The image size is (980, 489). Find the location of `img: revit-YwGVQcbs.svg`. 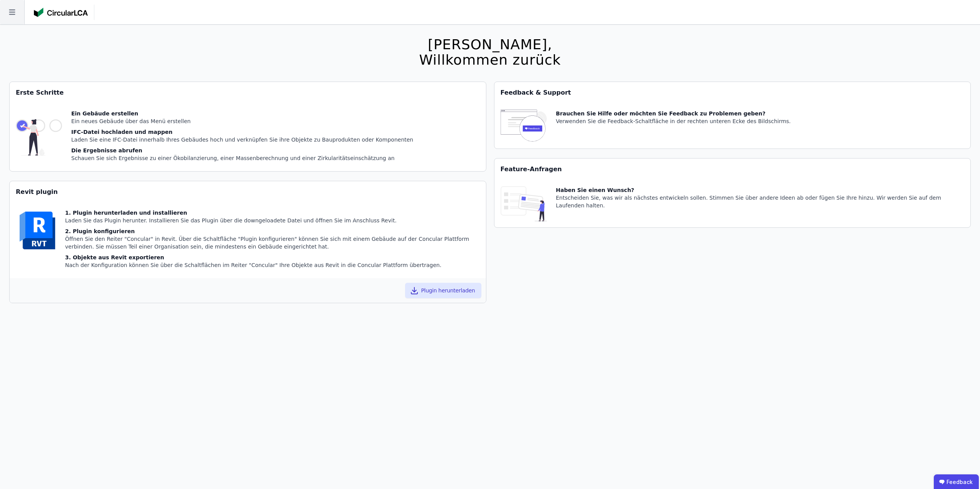

img: revit-YwGVQcbs.svg is located at coordinates (38, 230).